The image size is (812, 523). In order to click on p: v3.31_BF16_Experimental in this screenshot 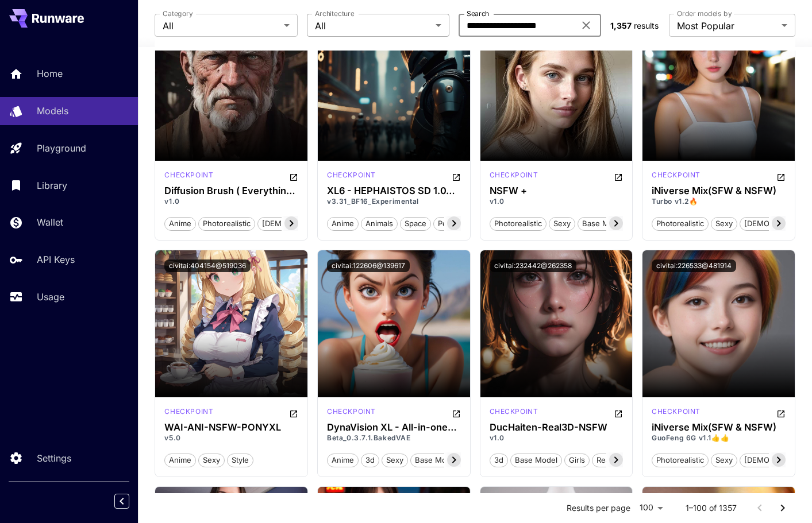, I will do `click(394, 202)`.